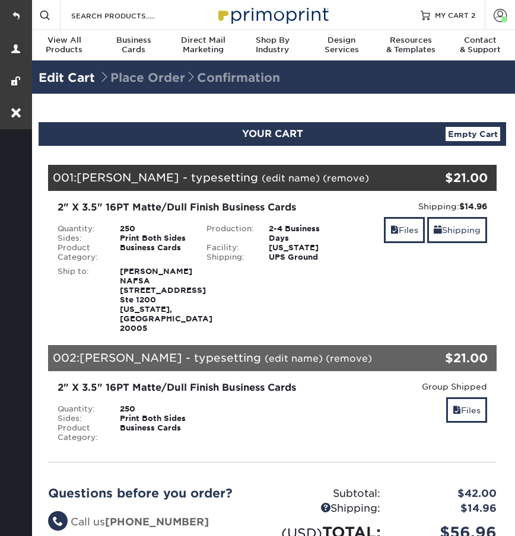 The width and height of the screenshot is (515, 536). What do you see at coordinates (66, 78) in the screenshot?
I see `a: Edit Cart` at bounding box center [66, 78].